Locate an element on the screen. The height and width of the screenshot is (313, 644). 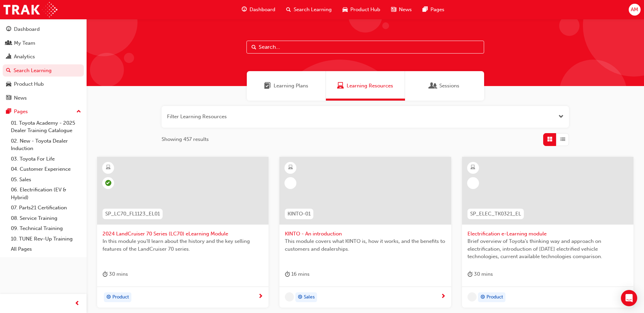
div: Product Hub is located at coordinates (29, 84).